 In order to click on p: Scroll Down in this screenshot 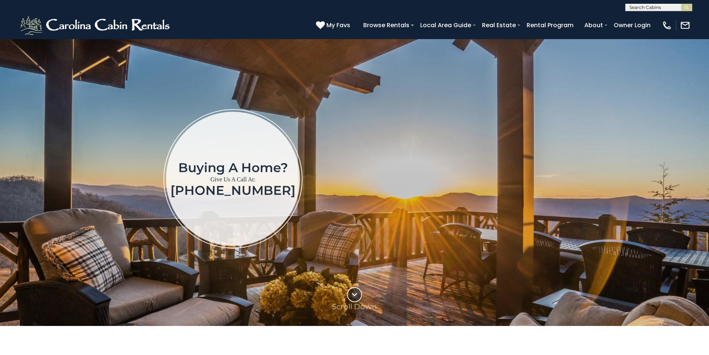, I will do `click(355, 306)`.